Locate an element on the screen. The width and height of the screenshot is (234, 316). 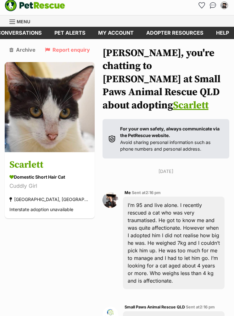
span: Menu is located at coordinates (23, 21).